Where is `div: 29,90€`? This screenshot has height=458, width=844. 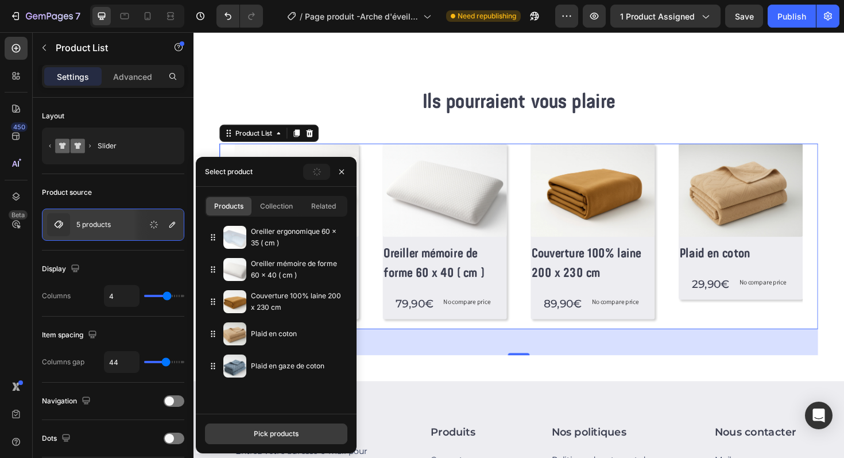
div: 29,90€ is located at coordinates (548, 266).